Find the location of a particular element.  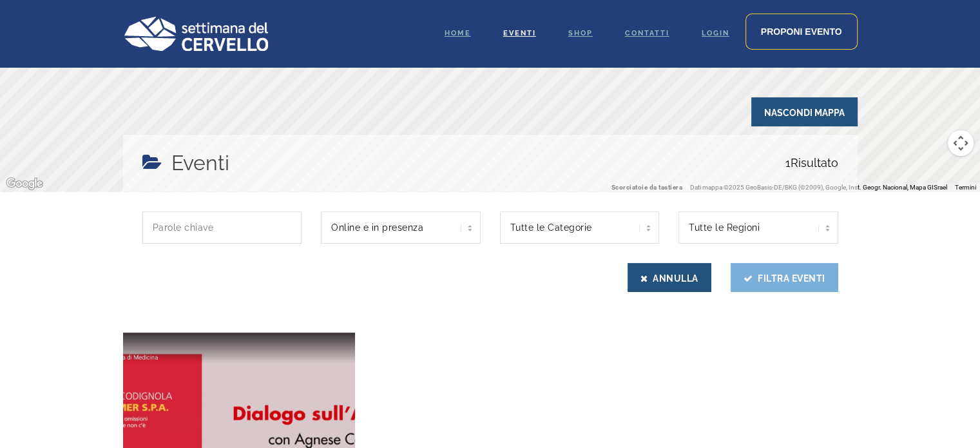

span: Contatti is located at coordinates (647, 33).